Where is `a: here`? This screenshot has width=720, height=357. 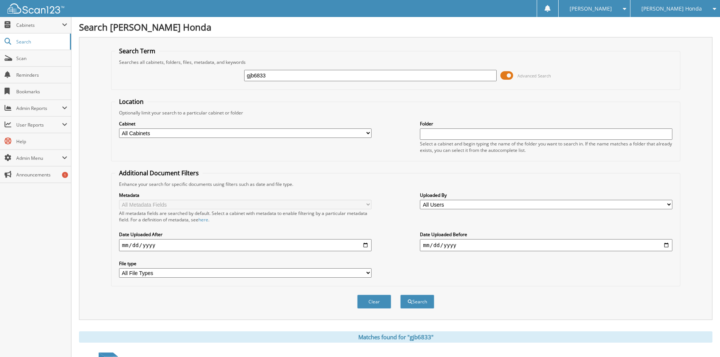
a: here is located at coordinates (203, 220).